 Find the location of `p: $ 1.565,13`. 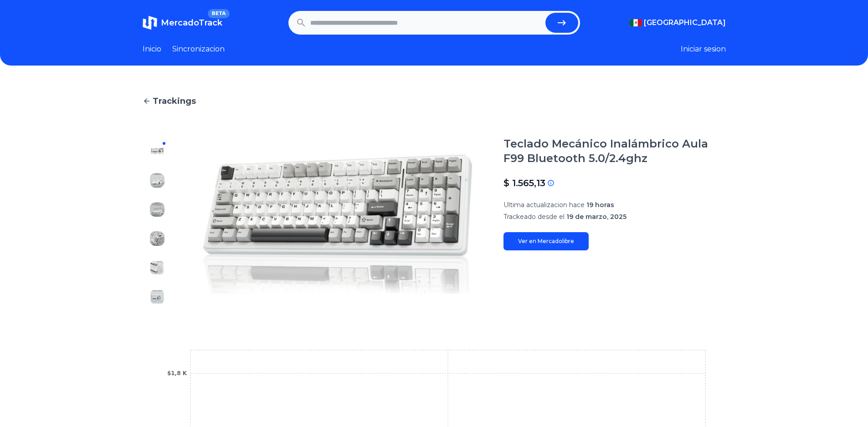

p: $ 1.565,13 is located at coordinates (524, 183).